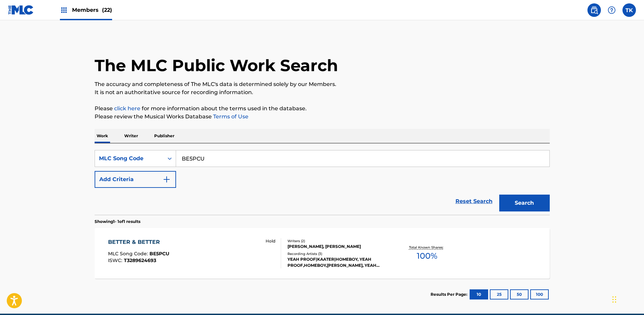  What do you see at coordinates (107, 10) in the screenshot?
I see `span: (22)` at bounding box center [107, 10].